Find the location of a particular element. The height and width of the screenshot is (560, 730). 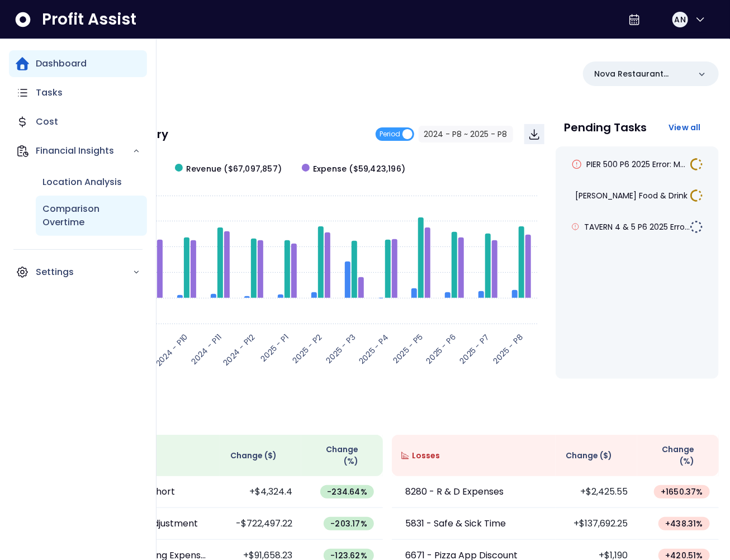

text: 2025 - P6 is located at coordinates (441, 348).